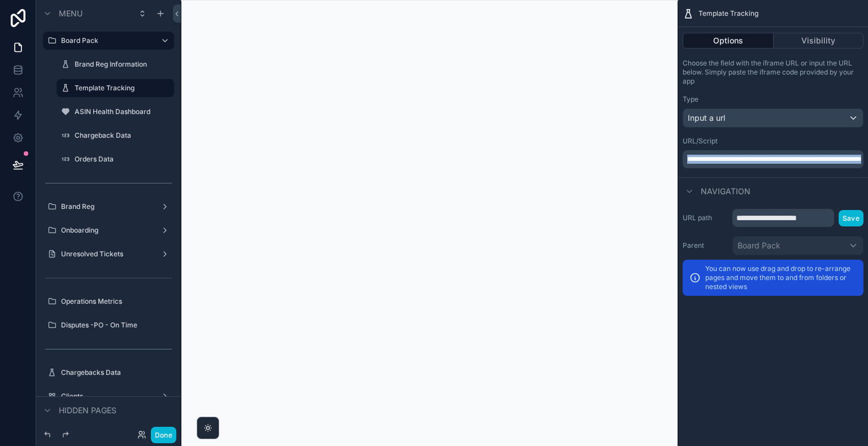 Image resolution: width=868 pixels, height=446 pixels. Describe the element at coordinates (729, 14) in the screenshot. I see `span: Template Tracking` at that location.